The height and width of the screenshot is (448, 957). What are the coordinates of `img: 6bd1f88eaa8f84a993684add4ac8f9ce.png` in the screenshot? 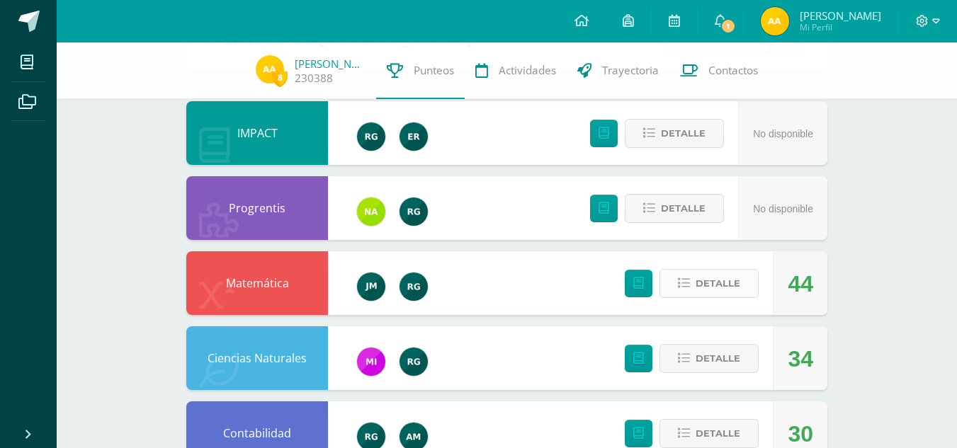 It's located at (371, 287).